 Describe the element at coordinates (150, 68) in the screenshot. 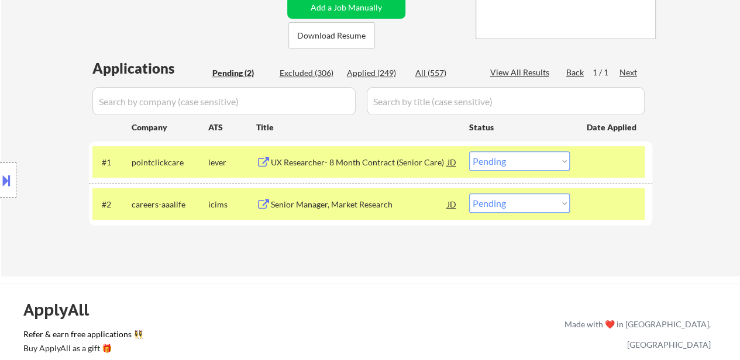

I see `div: Applications` at that location.